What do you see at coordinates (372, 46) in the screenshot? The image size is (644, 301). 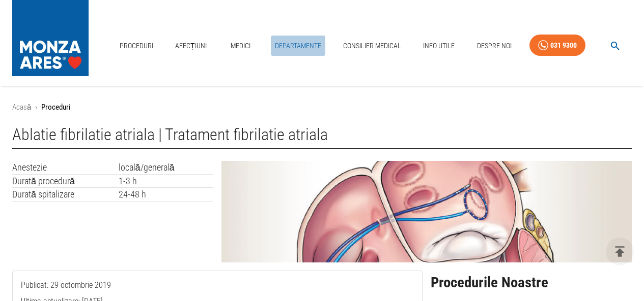 I see `a: Consilier Medical` at bounding box center [372, 46].